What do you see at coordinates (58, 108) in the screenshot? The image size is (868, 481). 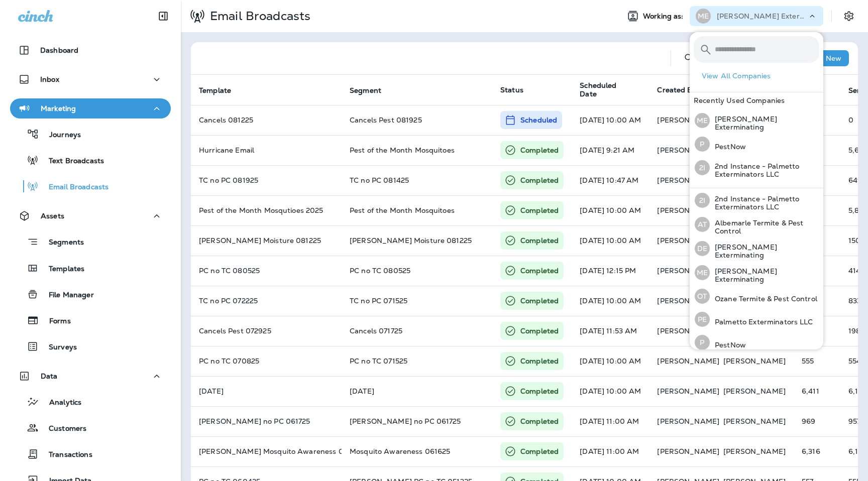 I see `p: Marketing` at bounding box center [58, 108].